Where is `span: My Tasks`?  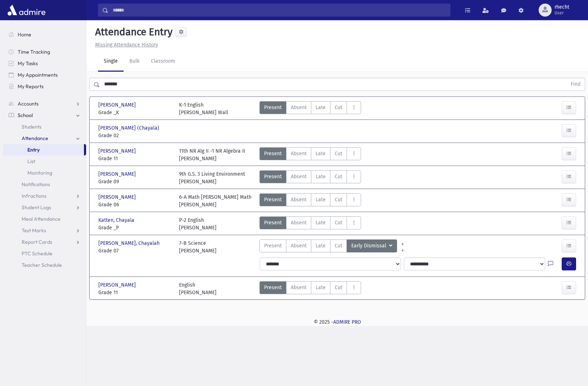
span: My Tasks is located at coordinates (28, 63).